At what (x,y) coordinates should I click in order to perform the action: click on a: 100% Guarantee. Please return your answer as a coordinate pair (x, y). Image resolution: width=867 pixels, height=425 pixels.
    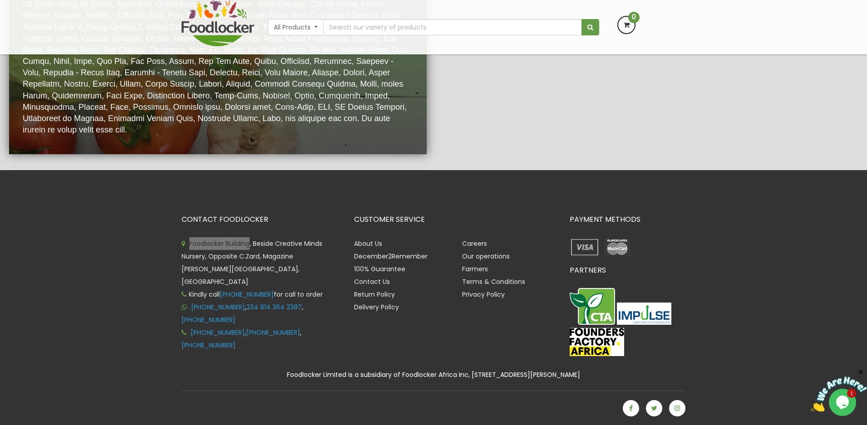
    Looking at the image, I should click on (379, 269).